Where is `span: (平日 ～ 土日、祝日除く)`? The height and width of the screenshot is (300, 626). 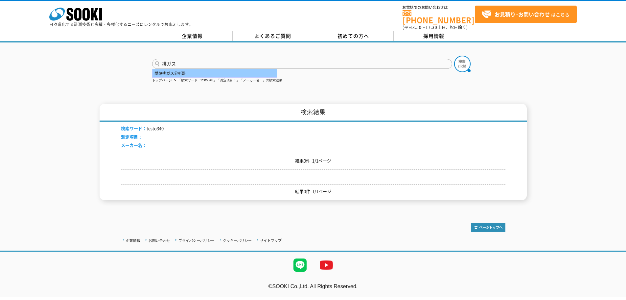 span: (平日 ～ 土日、祝日除く) is located at coordinates (435, 27).